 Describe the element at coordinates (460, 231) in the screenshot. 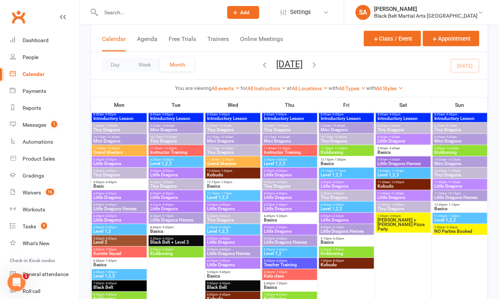

I see `span: NO Parties Booked` at that location.